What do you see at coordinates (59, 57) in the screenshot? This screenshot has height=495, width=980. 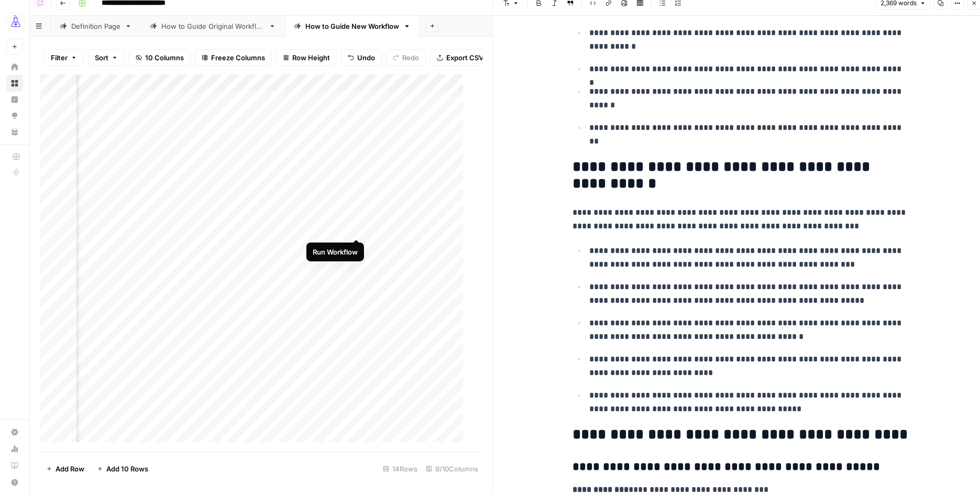 I see `span: Filter` at bounding box center [59, 57].